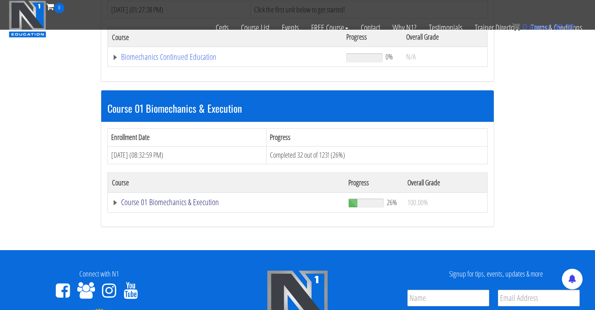  I want to click on a: Testimonials, so click(445, 28).